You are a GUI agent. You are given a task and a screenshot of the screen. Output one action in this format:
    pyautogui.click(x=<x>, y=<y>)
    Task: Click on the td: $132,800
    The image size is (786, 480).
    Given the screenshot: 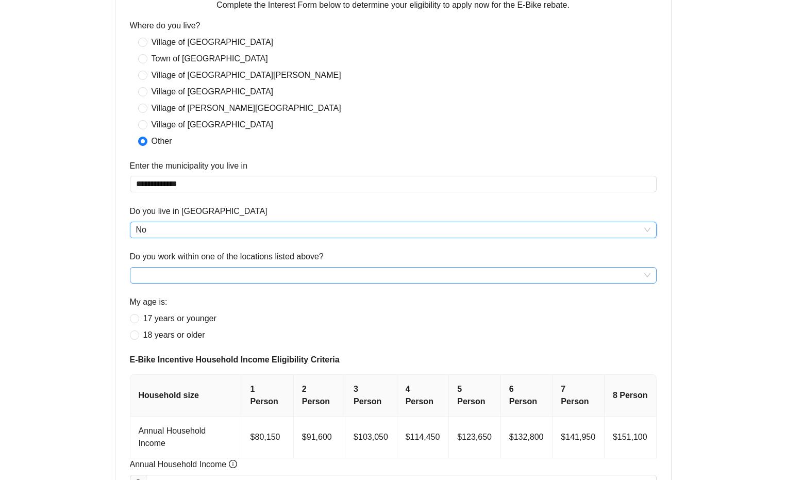 What is the action you would take?
    pyautogui.click(x=527, y=437)
    